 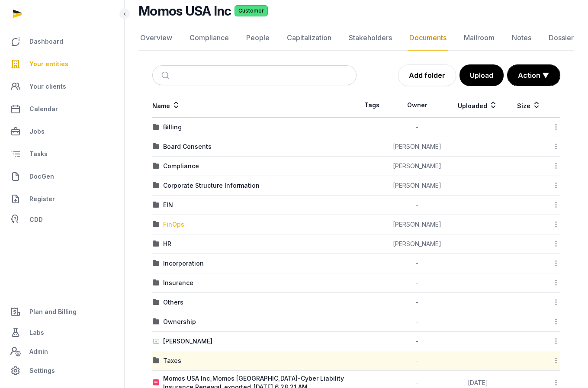 I want to click on span: DocGen, so click(x=42, y=176).